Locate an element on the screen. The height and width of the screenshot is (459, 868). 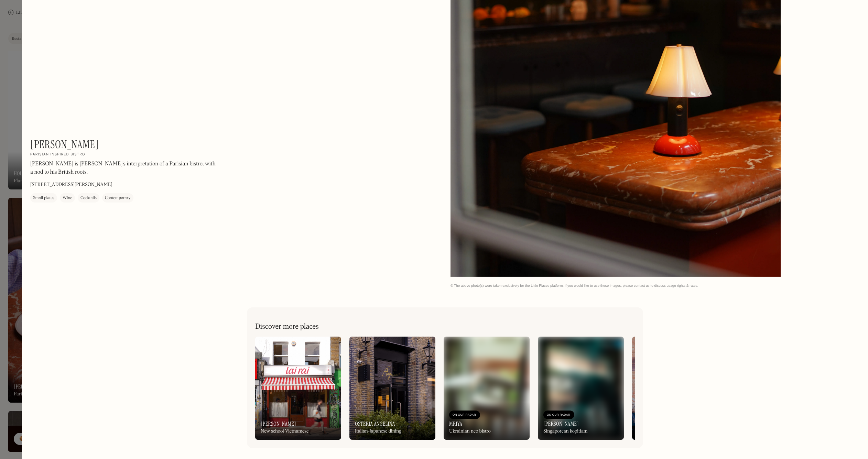
h2: Discover more places is located at coordinates (287, 327).